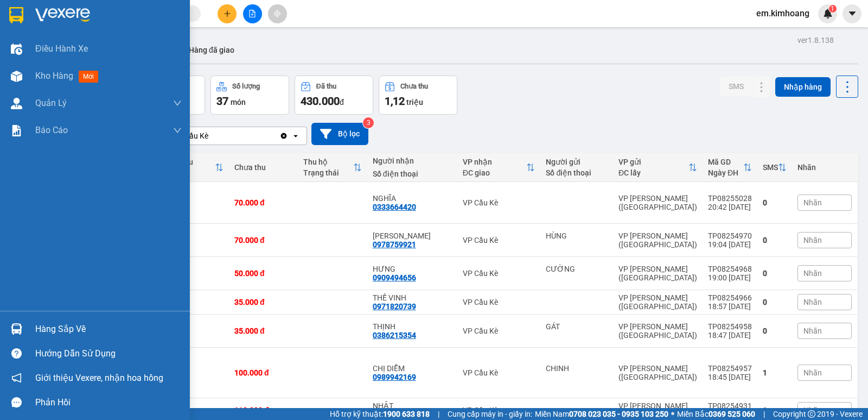  Describe the element at coordinates (16, 377) in the screenshot. I see `span: notification` at that location.